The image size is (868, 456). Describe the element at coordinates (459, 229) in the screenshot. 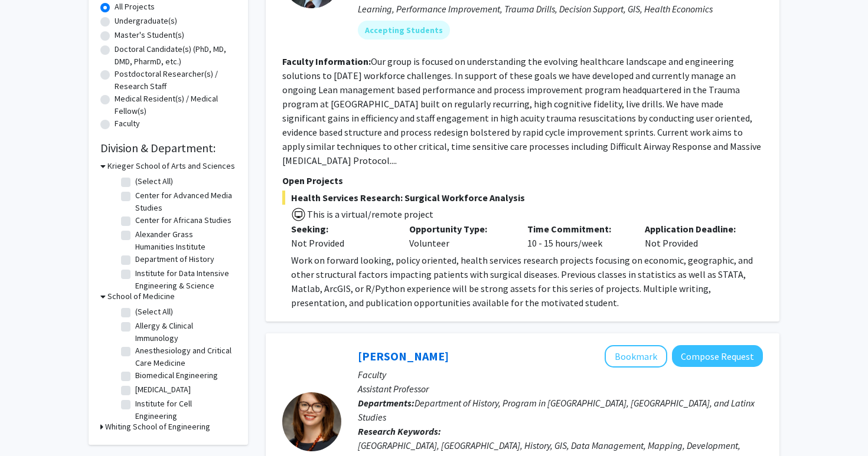

I see `p: Opportunity Type:` at that location.